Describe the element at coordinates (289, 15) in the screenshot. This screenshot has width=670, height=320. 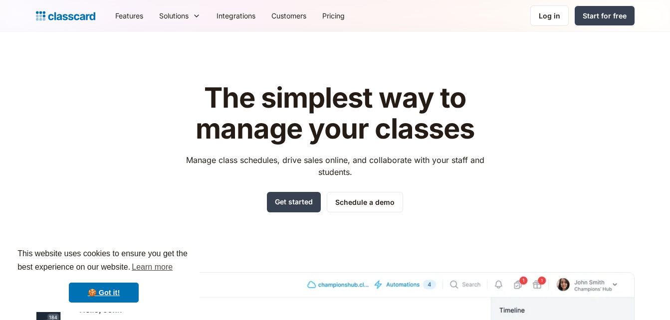
I see `a: Customers` at that location.